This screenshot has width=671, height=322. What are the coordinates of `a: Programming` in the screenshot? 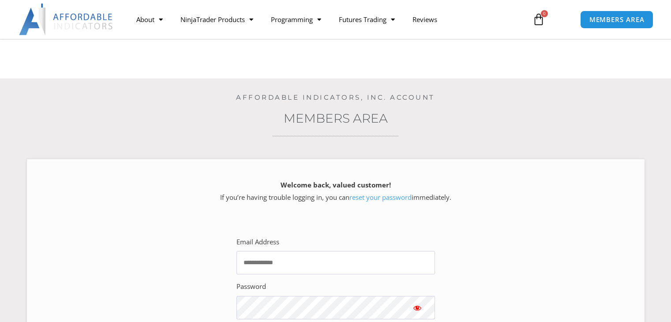 It's located at (296, 19).